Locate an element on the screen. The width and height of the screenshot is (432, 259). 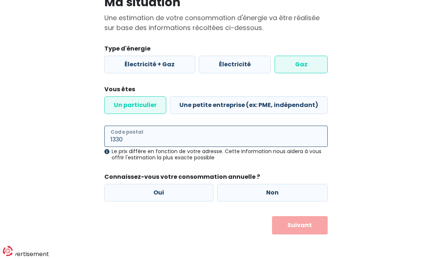
label: Gaz is located at coordinates (301, 65).